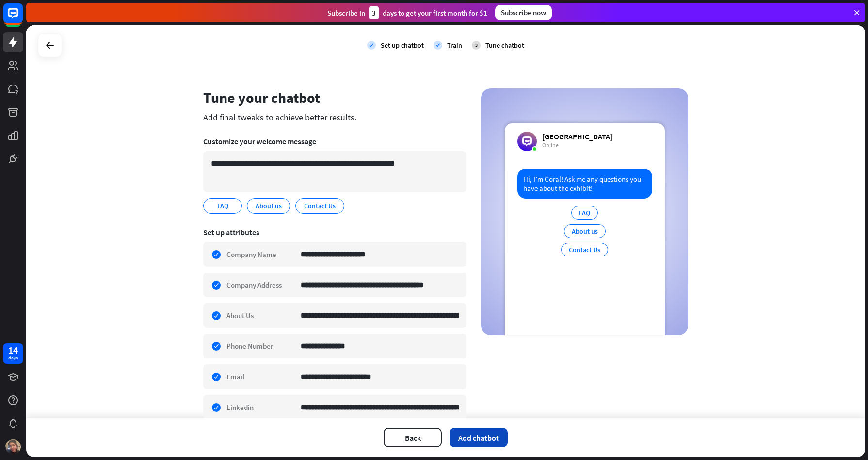  What do you see at coordinates (319, 206) in the screenshot?
I see `span: Contact Us` at bounding box center [319, 206].